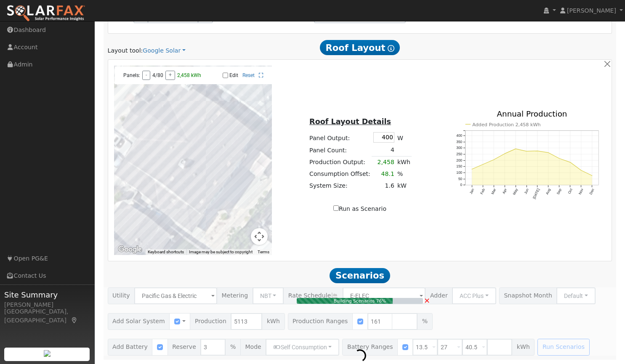 This screenshot has width=625, height=364. I want to click on text: Apr, so click(505, 191).